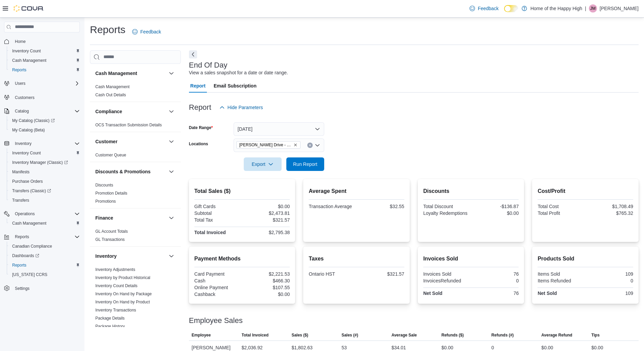 The width and height of the screenshot is (644, 351). Describe the element at coordinates (123, 294) in the screenshot. I see `a: Inventory On Hand by Package` at that location.